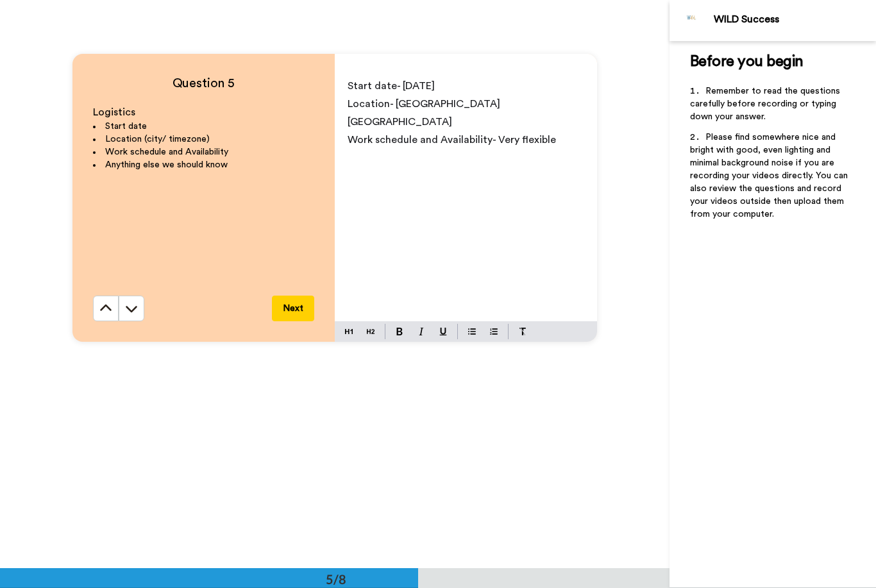  Describe the element at coordinates (167, 152) in the screenshot. I see `span: Work schedule and Availability` at that location.